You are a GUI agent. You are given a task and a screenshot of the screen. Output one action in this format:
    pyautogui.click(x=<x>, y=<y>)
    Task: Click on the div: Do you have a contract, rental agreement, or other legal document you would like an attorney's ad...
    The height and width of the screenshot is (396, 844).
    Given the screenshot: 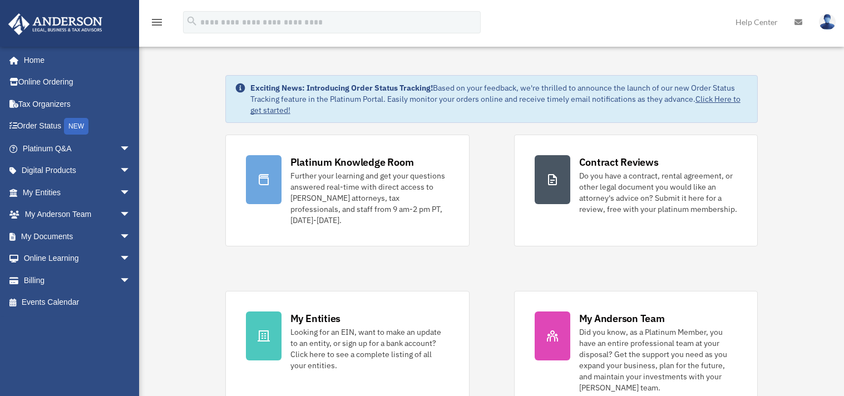 What is the action you would take?
    pyautogui.click(x=658, y=192)
    